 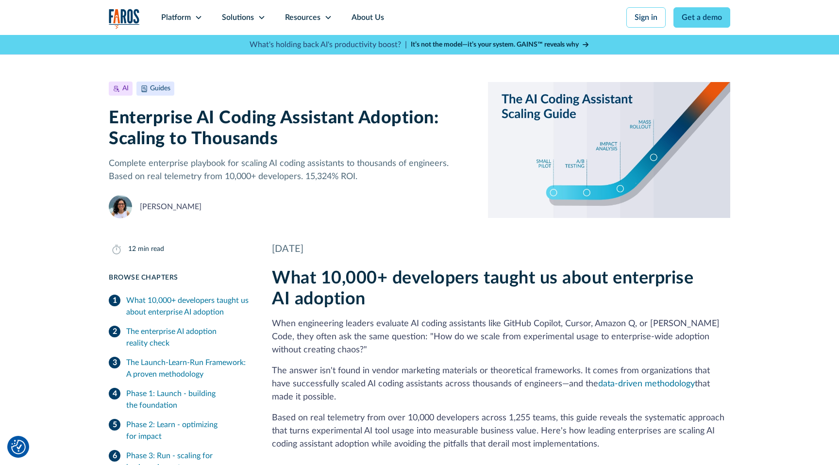 What do you see at coordinates (290, 129) in the screenshot?
I see `h1: Enterprise AI Coding Assistant Adoption: Scaling to Thousands` at bounding box center [290, 129].